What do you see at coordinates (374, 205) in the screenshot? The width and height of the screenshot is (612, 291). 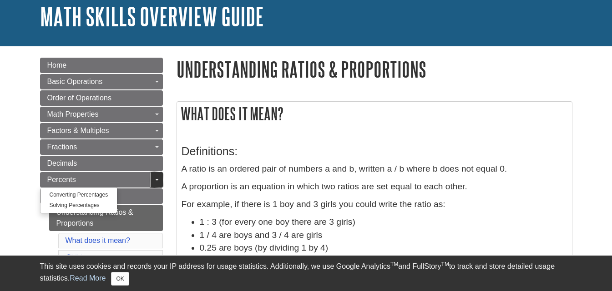 I see `p: For example, if there is 1 boy and 3 girls you could write the ratio as:` at bounding box center [374, 205].